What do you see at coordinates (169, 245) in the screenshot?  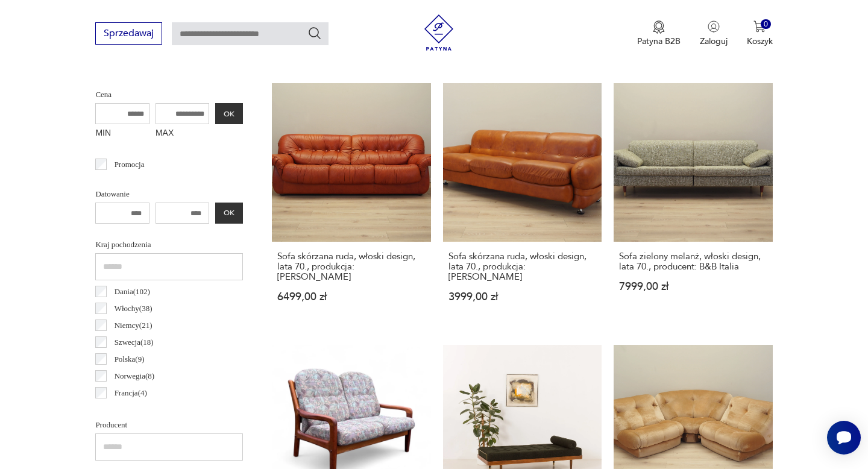 I see `p: Kraj pochodzenia` at bounding box center [169, 245].